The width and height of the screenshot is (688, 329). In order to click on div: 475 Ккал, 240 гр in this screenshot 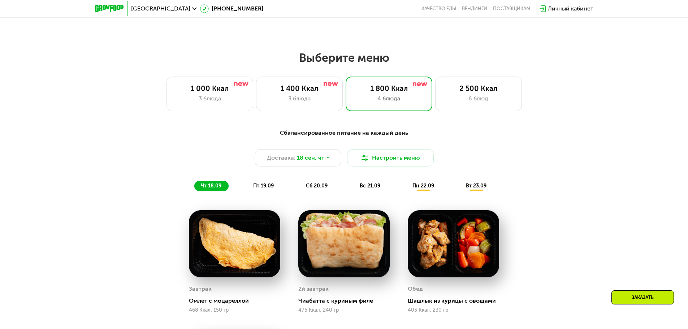, I will do `click(344, 310)`.